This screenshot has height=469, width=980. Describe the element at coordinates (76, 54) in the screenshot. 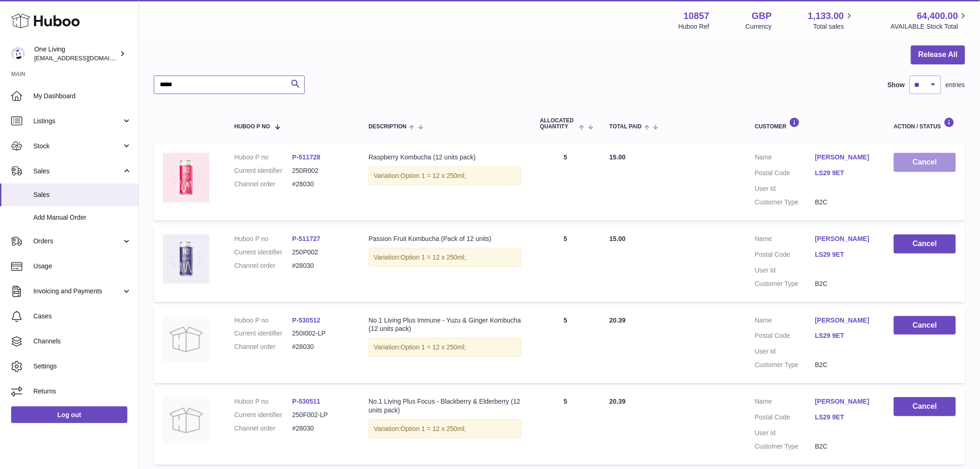

I see `div: One Living` at that location.